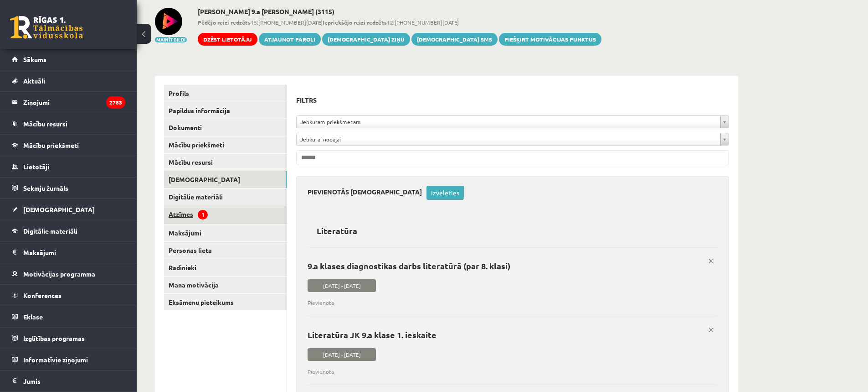  What do you see at coordinates (509, 122) in the screenshot?
I see `span: Jebkuram priekšmetam` at bounding box center [509, 122].